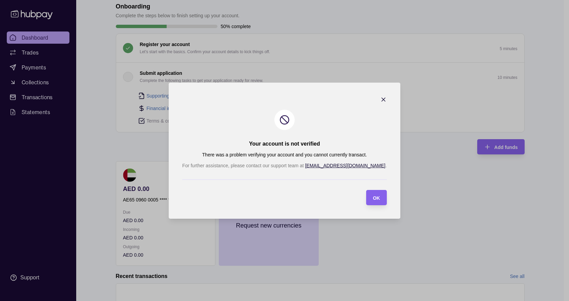 This screenshot has width=569, height=301. What do you see at coordinates (284, 155) in the screenshot?
I see `p: There was a problem verifying your account and you cannot currently transact.` at bounding box center [284, 155].